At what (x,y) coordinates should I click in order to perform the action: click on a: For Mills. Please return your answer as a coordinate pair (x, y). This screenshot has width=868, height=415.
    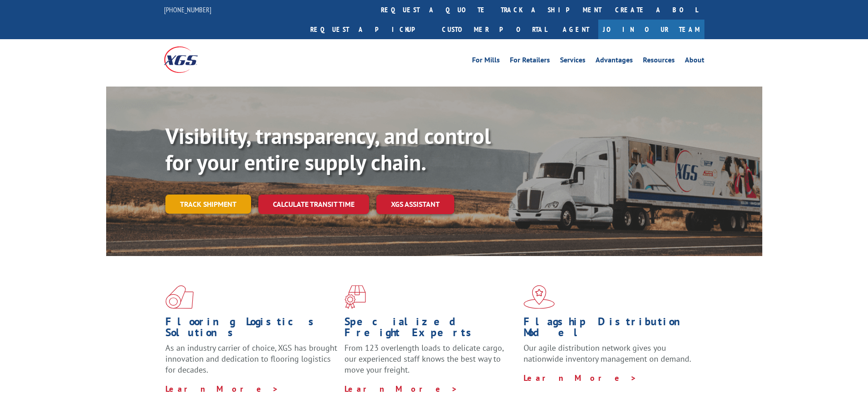
    Looking at the image, I should click on (486, 62).